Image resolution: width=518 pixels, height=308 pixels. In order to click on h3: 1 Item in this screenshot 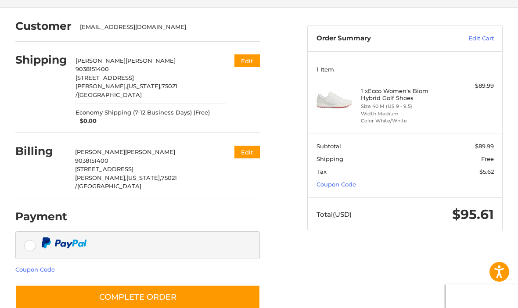, I will do `click(405, 69)`.